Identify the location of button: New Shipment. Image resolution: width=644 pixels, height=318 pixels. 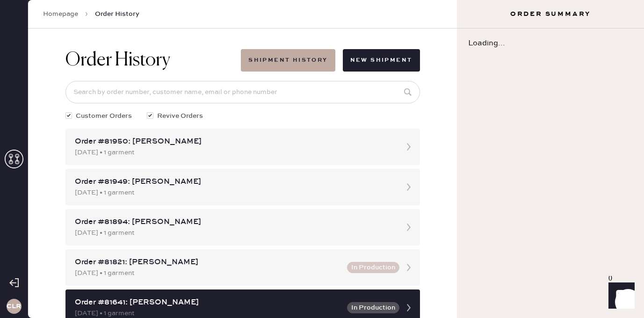
(381, 61).